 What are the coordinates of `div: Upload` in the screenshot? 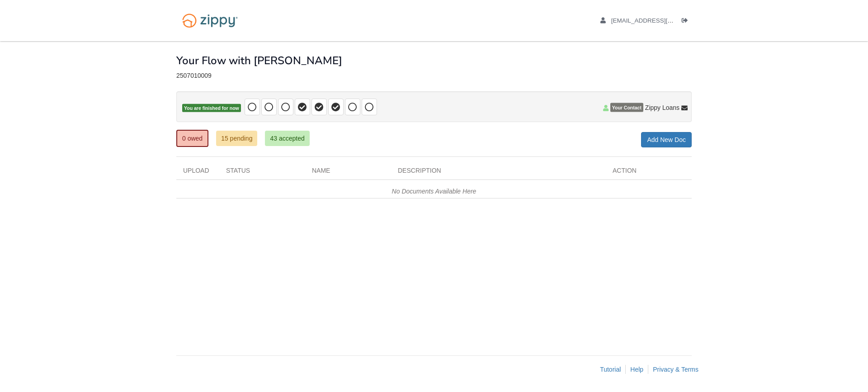 It's located at (197, 173).